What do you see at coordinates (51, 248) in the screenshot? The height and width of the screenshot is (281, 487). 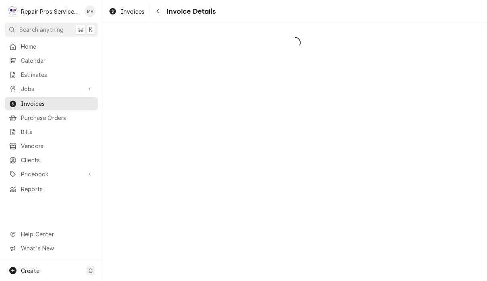 I see `a: Go to What's New` at bounding box center [51, 248].